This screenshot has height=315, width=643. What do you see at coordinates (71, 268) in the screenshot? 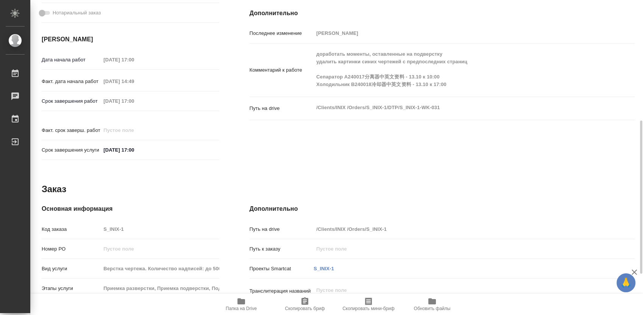
I see `p: Вид услуги` at bounding box center [71, 268].